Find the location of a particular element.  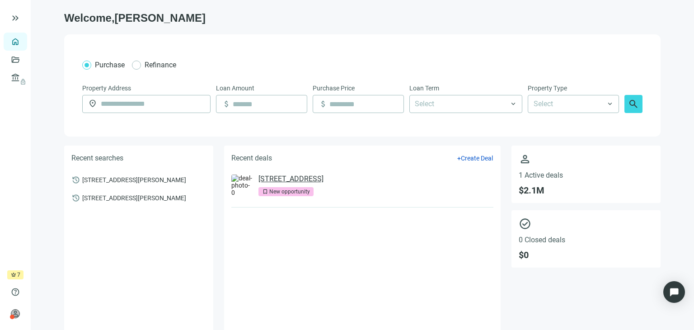

span: Purchase is located at coordinates (110, 65).